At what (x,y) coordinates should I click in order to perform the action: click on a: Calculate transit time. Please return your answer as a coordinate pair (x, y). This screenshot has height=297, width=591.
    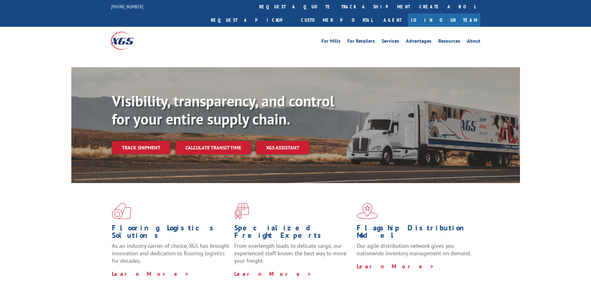
    Looking at the image, I should click on (213, 148).